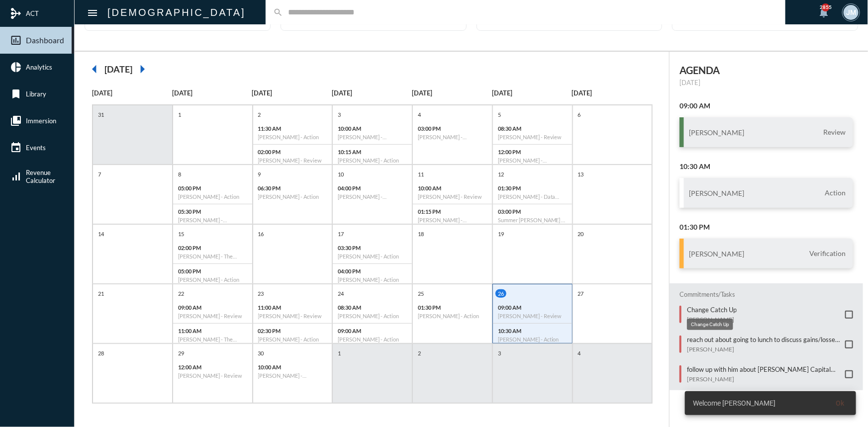  What do you see at coordinates (421, 174) in the screenshot?
I see `p: 11` at bounding box center [421, 174].